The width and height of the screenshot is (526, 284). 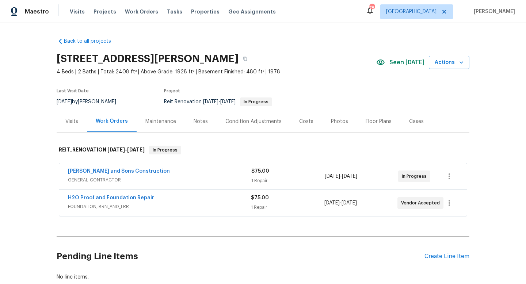 I want to click on span: 4 Beds | 2 Baths | Total: 2408 ft² | Above Grade: 1928 ft² | Basement Finished: 480 ft² | 1978, so click(x=216, y=72).